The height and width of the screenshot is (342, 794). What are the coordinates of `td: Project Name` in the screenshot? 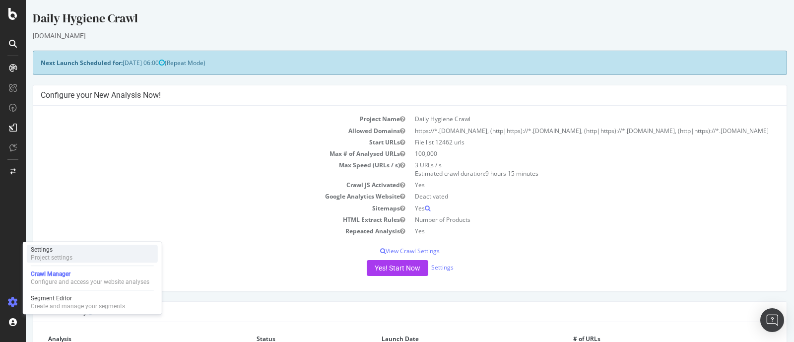 It's located at (200, 119).